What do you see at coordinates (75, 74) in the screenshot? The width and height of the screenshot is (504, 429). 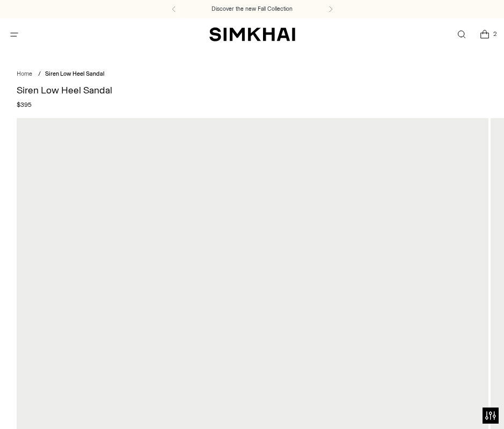 I see `span: Siren Low Heel Sandal` at bounding box center [75, 74].